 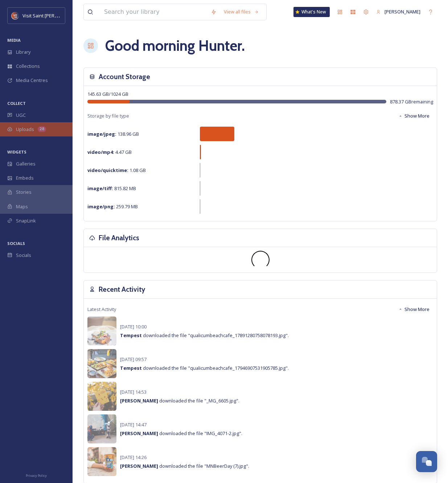 I want to click on img: ce3aac18-81c5-4d6f-83cb-50ab72071767.jpg, so click(x=102, y=396).